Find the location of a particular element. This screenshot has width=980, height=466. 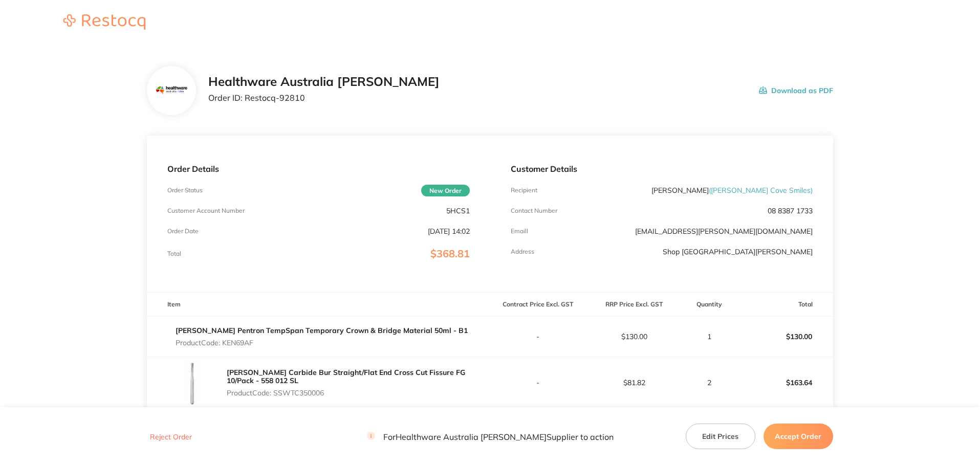

span: $368.81 is located at coordinates (450, 253).